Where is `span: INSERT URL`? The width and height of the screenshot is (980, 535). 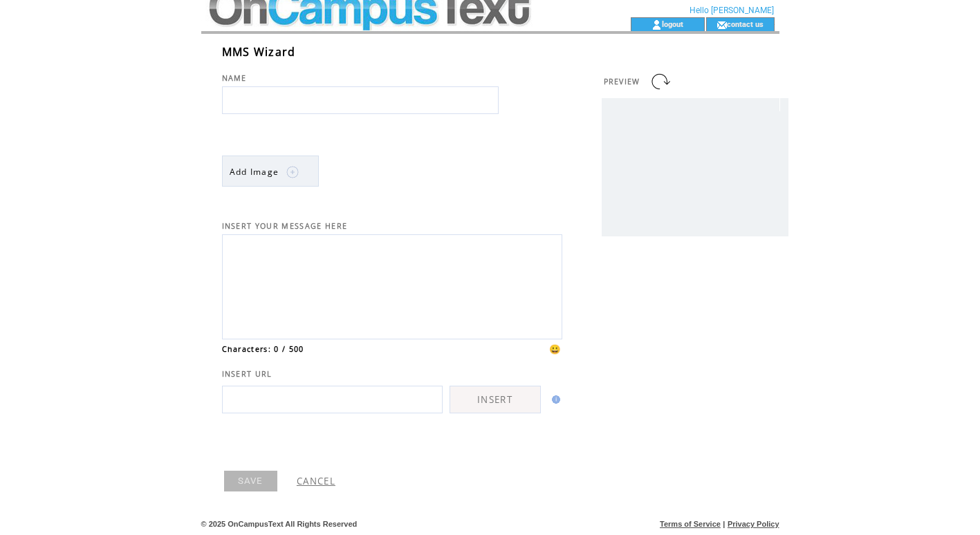
span: INSERT URL is located at coordinates (247, 374).